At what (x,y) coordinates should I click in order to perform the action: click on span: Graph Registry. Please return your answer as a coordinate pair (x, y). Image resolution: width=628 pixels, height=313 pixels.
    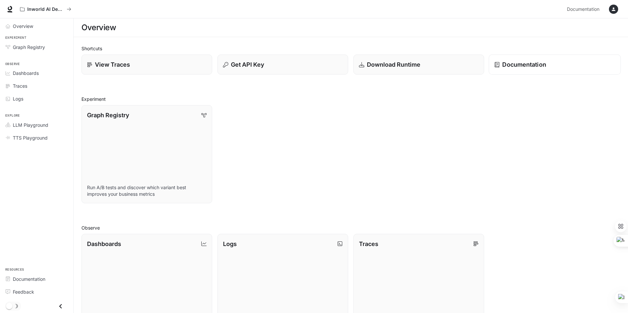
    Looking at the image, I should click on (29, 47).